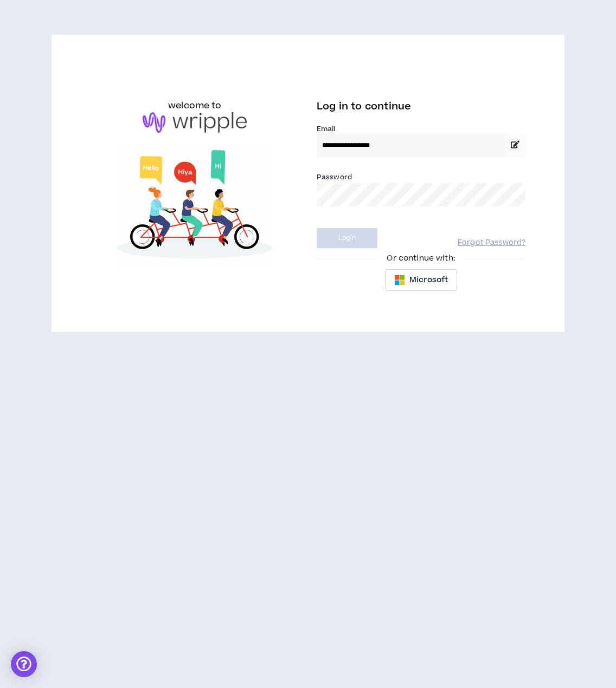 The height and width of the screenshot is (688, 616). Describe the element at coordinates (194, 205) in the screenshot. I see `img: Welcome to Wripple` at that location.